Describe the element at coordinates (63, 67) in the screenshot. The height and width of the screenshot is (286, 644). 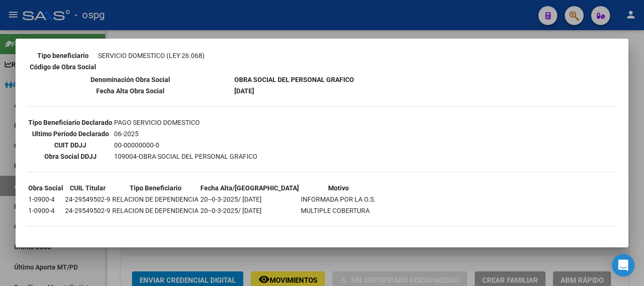
I see `th: Código de Obra Social` at that location.